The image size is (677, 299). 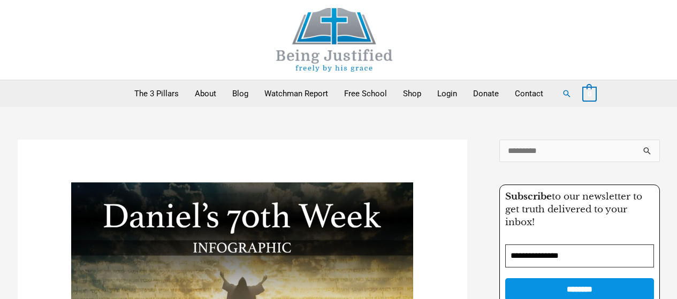 I want to click on a: Free School, so click(x=365, y=94).